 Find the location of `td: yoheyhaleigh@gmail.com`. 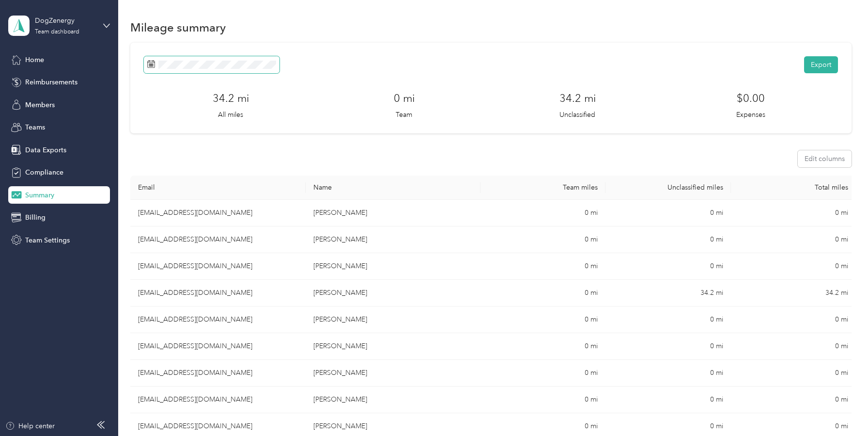

td: yoheyhaleigh@gmail.com is located at coordinates (218, 320).